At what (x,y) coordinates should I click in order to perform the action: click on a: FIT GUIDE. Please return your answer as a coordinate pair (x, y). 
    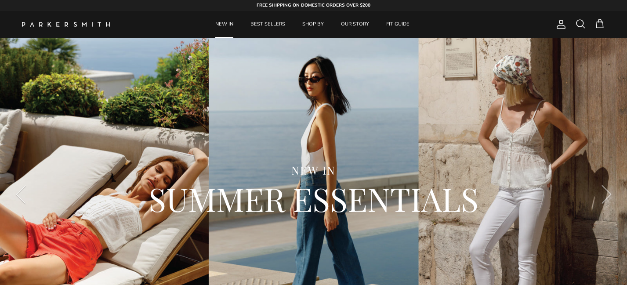
    Looking at the image, I should click on (398, 24).